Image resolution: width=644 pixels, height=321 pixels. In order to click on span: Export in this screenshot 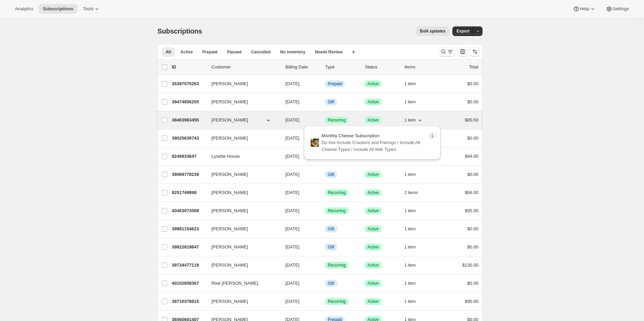, I will do `click(463, 31)`.